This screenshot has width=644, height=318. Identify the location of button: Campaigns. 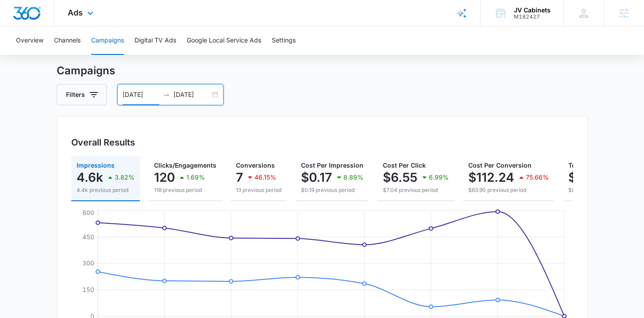
(107, 41).